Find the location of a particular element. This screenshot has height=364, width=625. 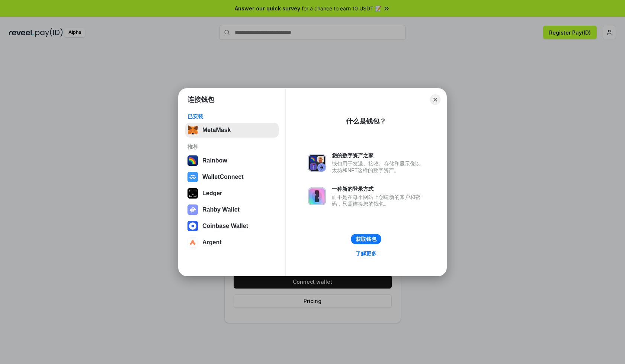

div: 推荐 is located at coordinates (232, 147).